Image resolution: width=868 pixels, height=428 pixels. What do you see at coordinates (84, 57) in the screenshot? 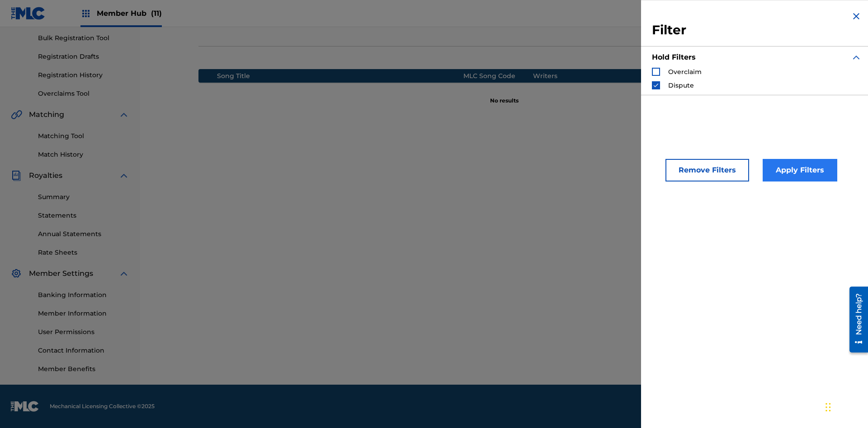
I see `a: Registration Drafts` at bounding box center [84, 57].